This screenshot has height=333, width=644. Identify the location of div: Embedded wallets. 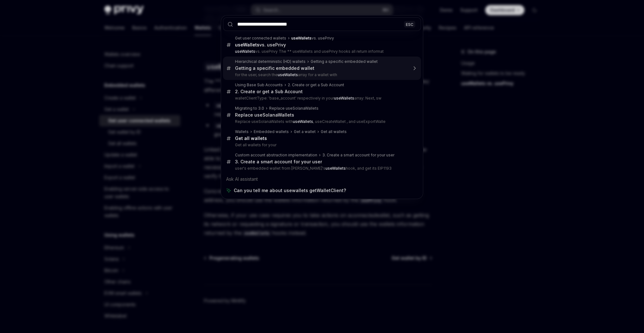
(271, 132).